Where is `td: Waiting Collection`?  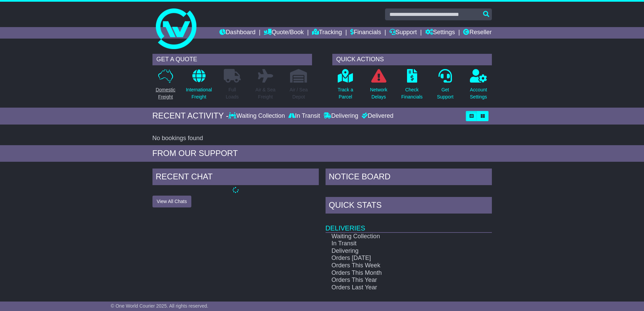
td: Waiting Collection is located at coordinates (396, 236).